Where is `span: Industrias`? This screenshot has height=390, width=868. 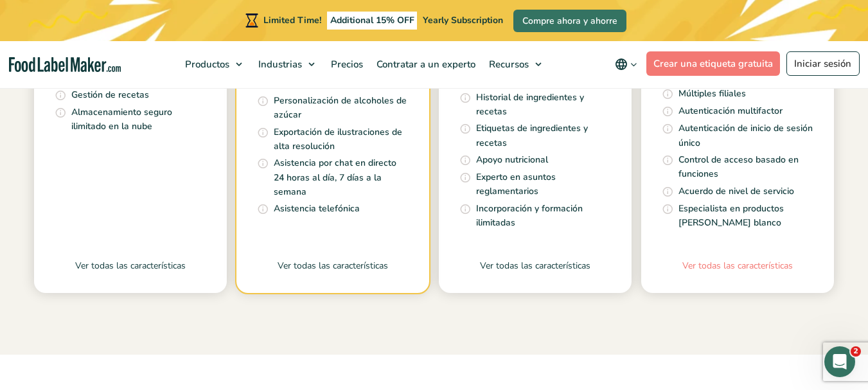
span: Industrias is located at coordinates (279, 64).